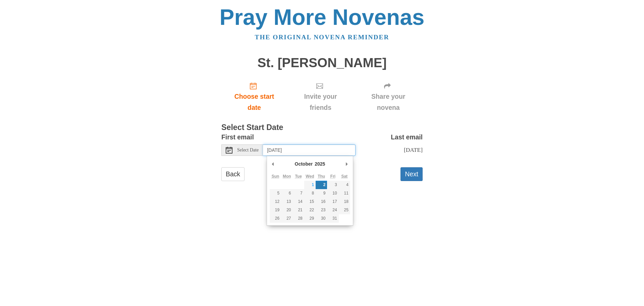 The image size is (644, 306). What do you see at coordinates (333, 201) in the screenshot?
I see `button: 17` at bounding box center [333, 201].